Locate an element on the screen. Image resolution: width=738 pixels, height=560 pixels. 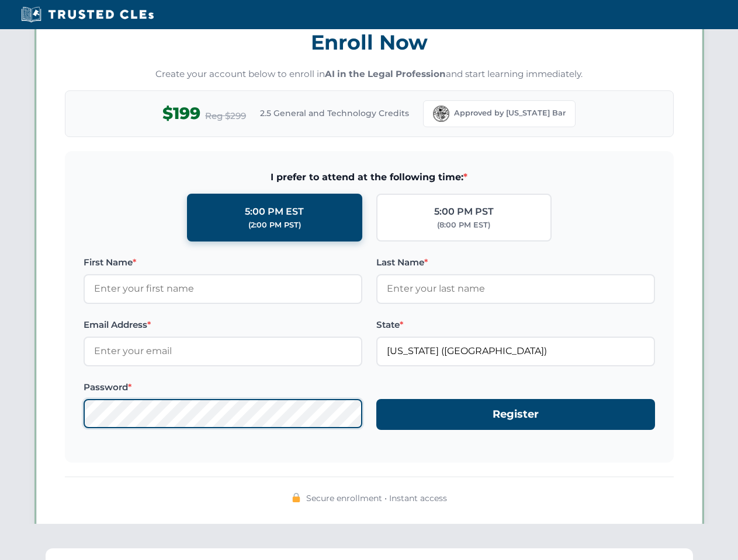
label: Password is located at coordinates (223, 388).